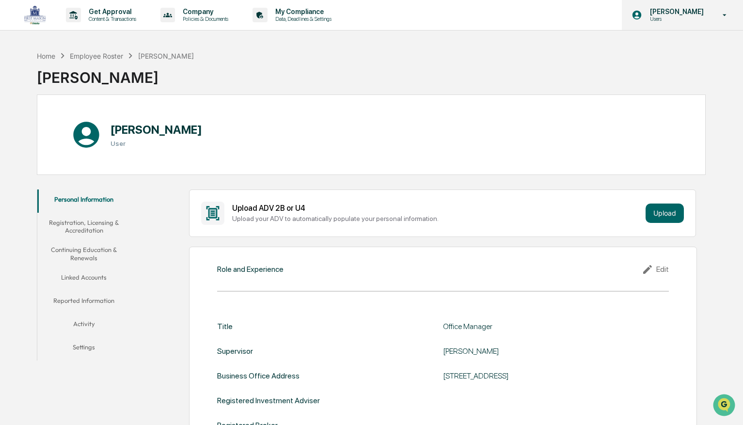 This screenshot has width=743, height=425. What do you see at coordinates (18, 83) in the screenshot?
I see `img: 1746055101610-c473b297-6a78-478c-a979-82029cc54cd1` at bounding box center [18, 83].